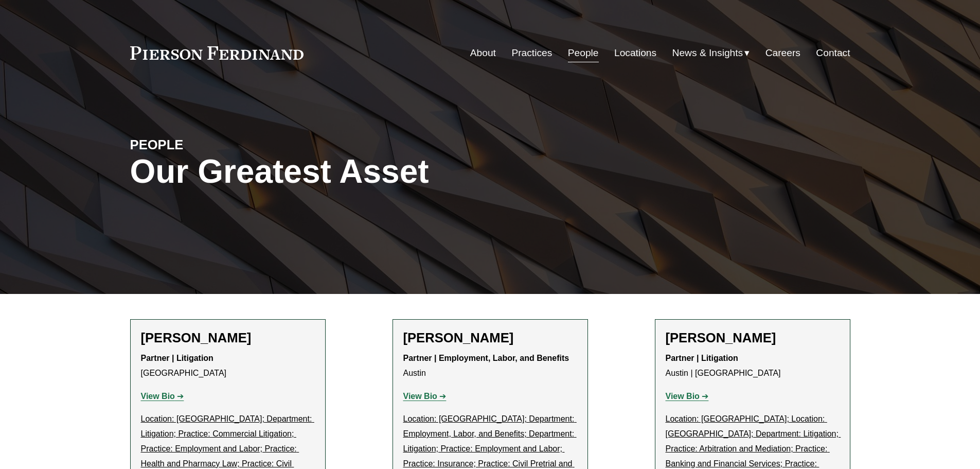  What do you see at coordinates (483, 53) in the screenshot?
I see `a: About` at bounding box center [483, 53].